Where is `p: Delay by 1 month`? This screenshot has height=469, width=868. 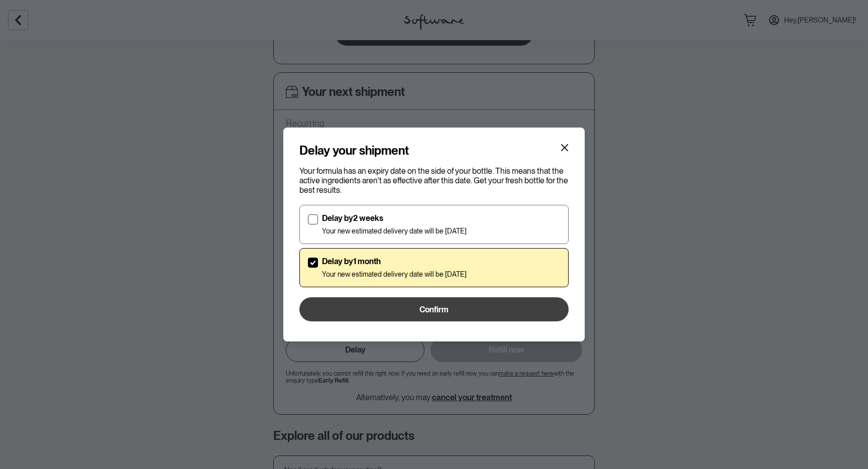 p: Delay by 1 month is located at coordinates (394, 261).